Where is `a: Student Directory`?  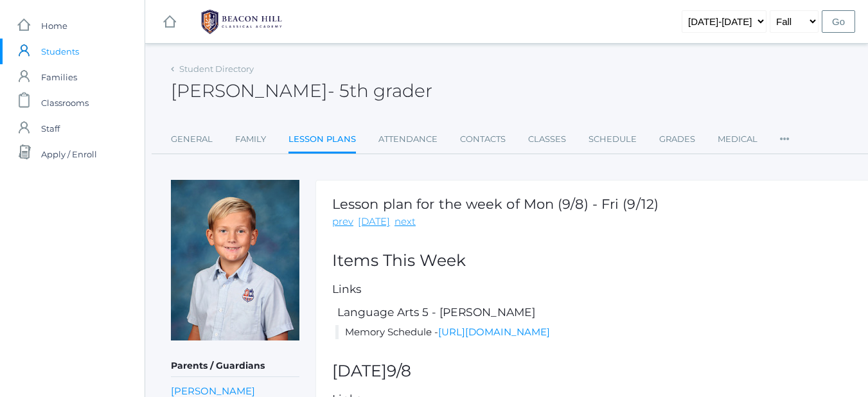
a: Student Directory is located at coordinates (217, 69).